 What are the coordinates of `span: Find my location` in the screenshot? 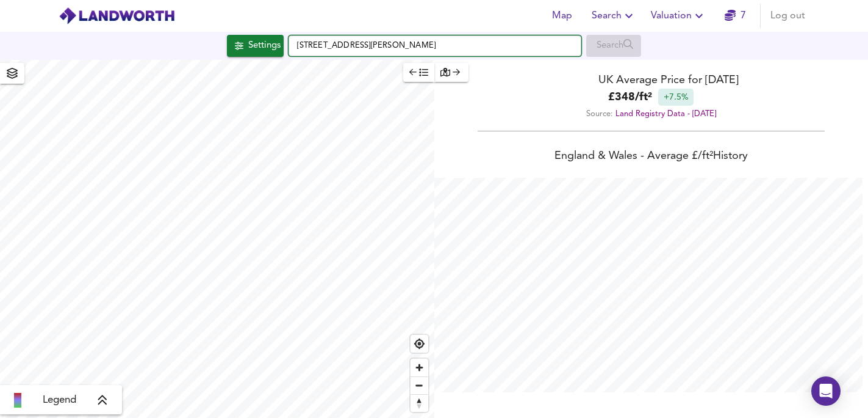 It's located at (419, 343).